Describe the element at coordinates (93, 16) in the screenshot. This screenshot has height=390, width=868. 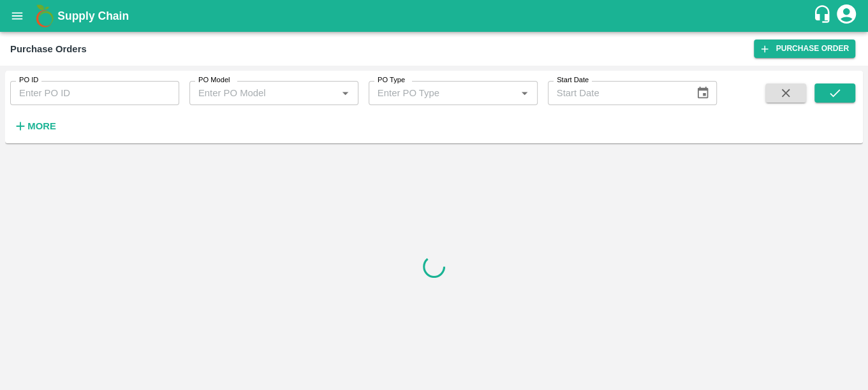
I see `b: Supply Chain` at that location.